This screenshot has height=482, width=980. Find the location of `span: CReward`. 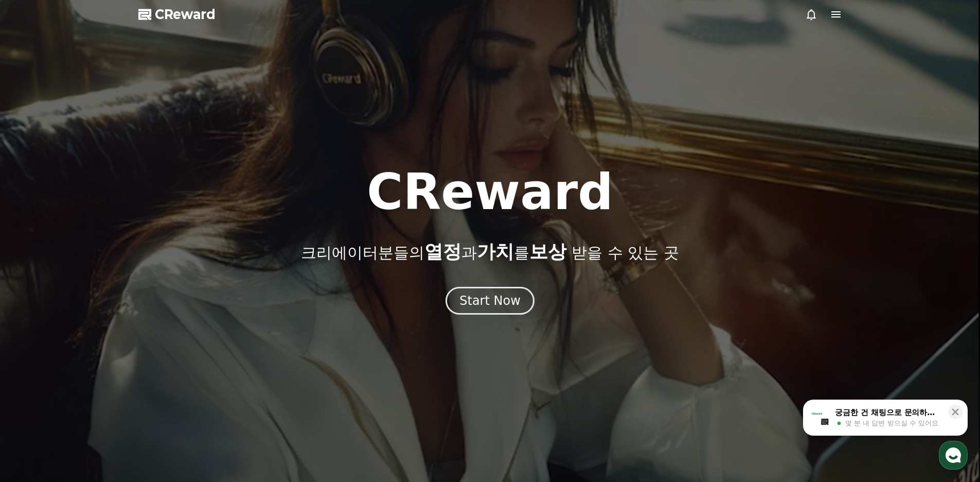

span: CReward is located at coordinates (185, 15).